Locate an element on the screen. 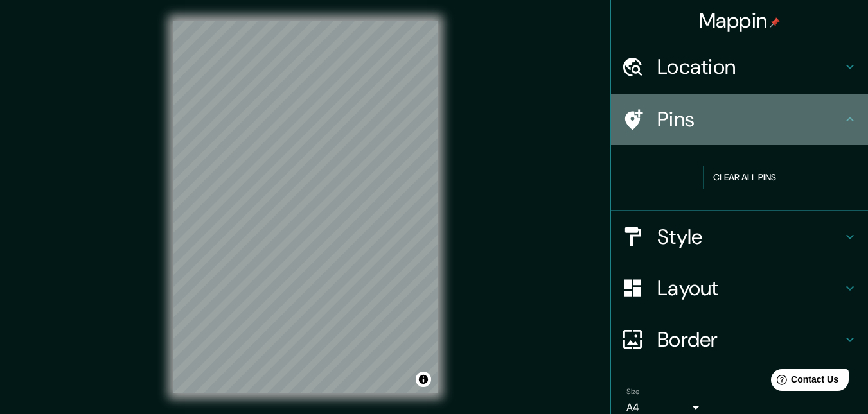 The height and width of the screenshot is (414, 868). canvas: Map is located at coordinates (305, 207).